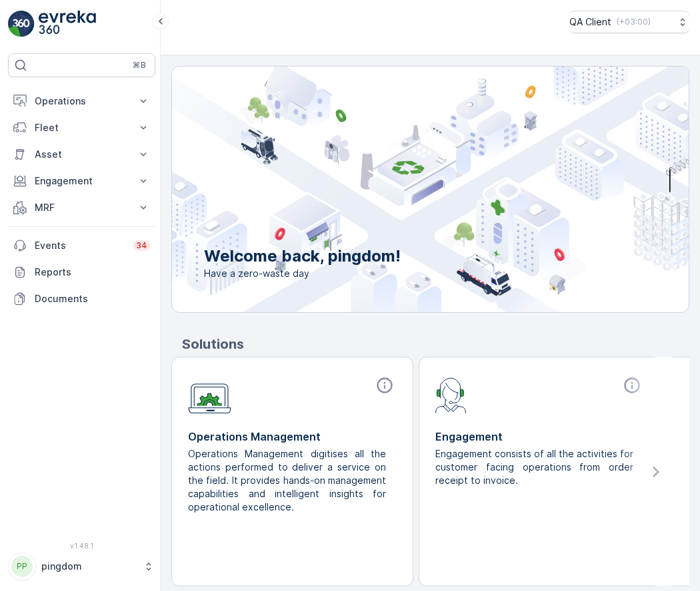 The height and width of the screenshot is (591, 700). I want to click on img: city illustration, so click(400, 189).